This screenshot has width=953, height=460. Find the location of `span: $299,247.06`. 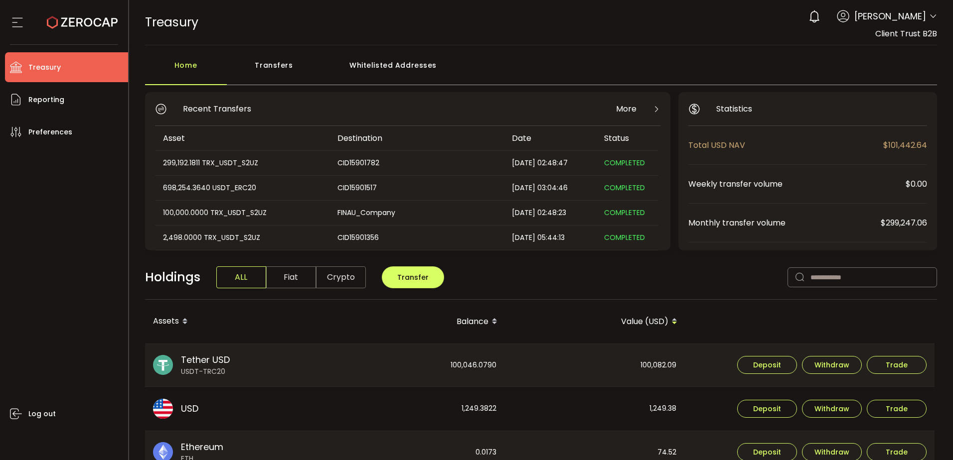

span: $299,247.06 is located at coordinates (903, 223).